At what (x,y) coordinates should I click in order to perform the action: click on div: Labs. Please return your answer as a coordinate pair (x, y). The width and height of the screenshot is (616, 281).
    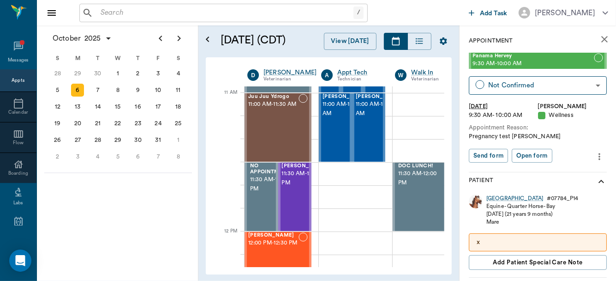
    Looking at the image, I should click on (18, 203).